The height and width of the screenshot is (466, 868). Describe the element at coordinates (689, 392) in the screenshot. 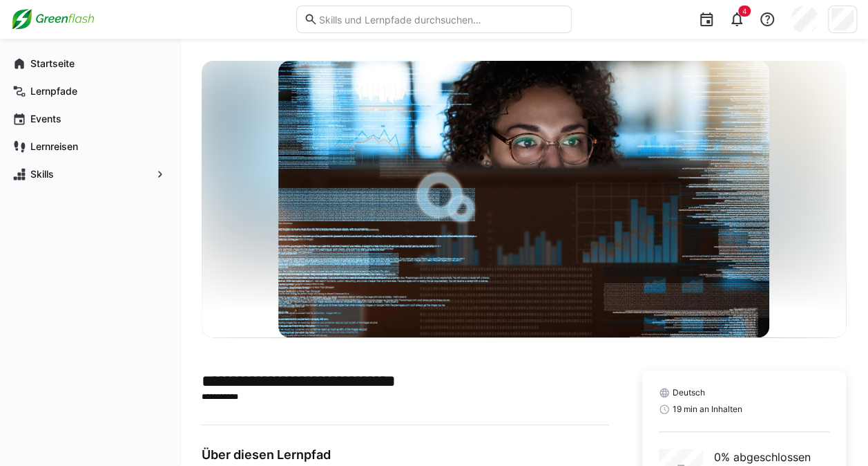

I see `span: Deutsch` at that location.